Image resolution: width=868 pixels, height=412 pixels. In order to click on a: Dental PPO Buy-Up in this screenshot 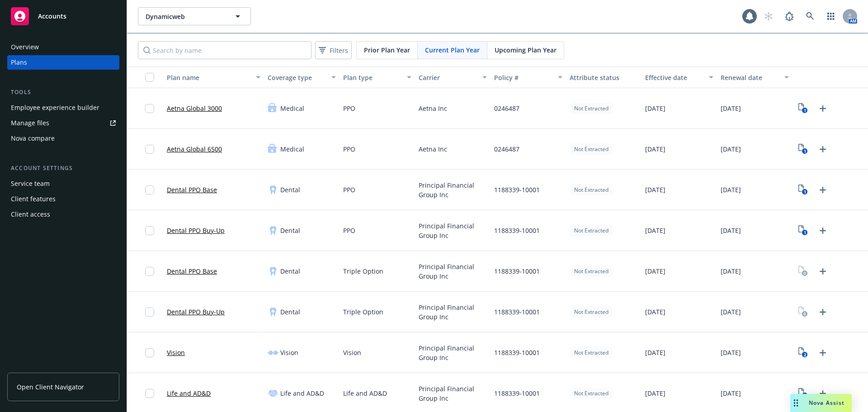, I will do `click(196, 312)`.